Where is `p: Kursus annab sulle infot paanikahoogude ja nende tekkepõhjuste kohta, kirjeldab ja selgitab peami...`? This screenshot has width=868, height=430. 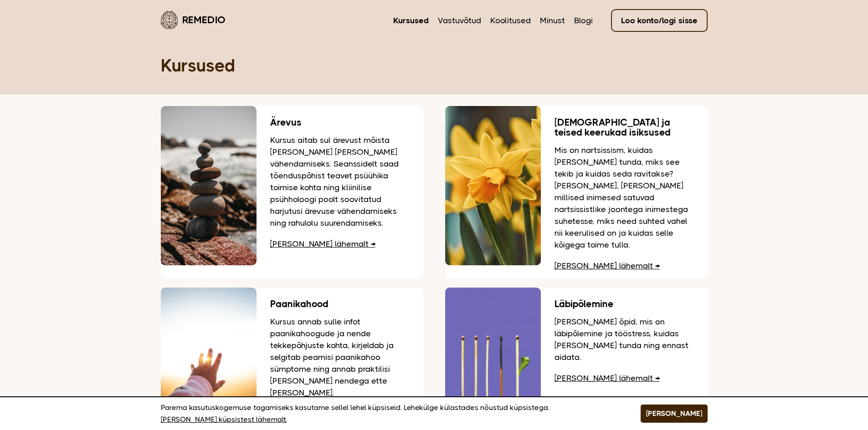 p: Kursus annab sulle infot paanikahoogude ja nende tekkepõhjuste kohta, kirjeldab ja selgitab peami... is located at coordinates (340, 357).